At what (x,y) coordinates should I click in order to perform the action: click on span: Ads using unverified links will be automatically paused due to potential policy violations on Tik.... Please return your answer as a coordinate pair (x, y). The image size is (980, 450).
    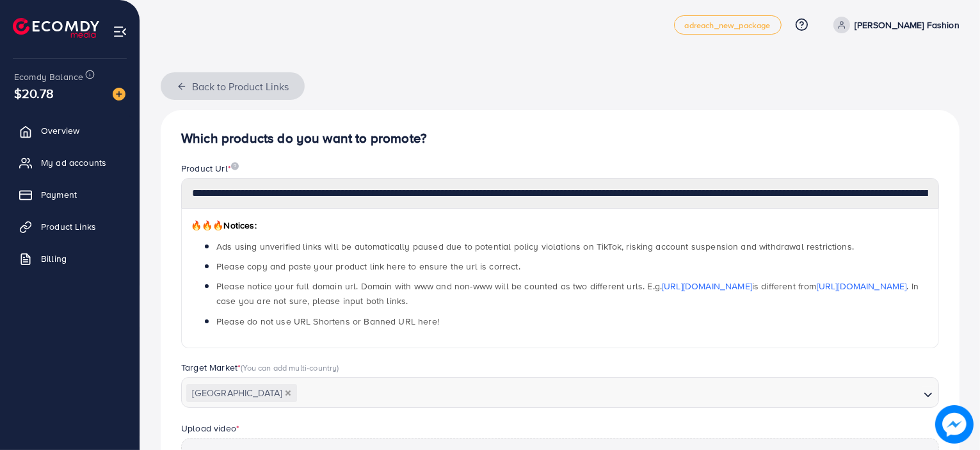
    Looking at the image, I should click on (535, 247).